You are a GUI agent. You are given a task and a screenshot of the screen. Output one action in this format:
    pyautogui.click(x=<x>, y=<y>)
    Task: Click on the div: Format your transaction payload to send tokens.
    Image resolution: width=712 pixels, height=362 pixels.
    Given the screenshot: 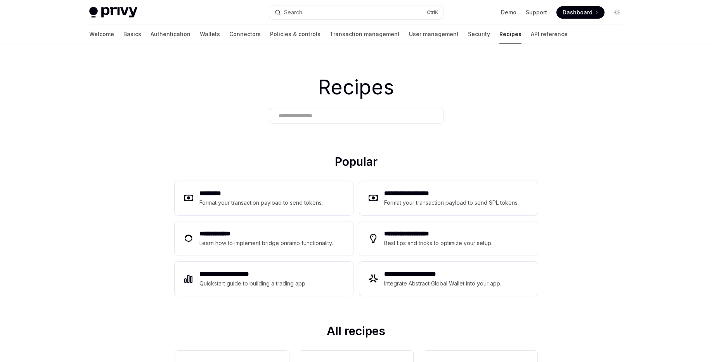 What is the action you would take?
    pyautogui.click(x=261, y=203)
    